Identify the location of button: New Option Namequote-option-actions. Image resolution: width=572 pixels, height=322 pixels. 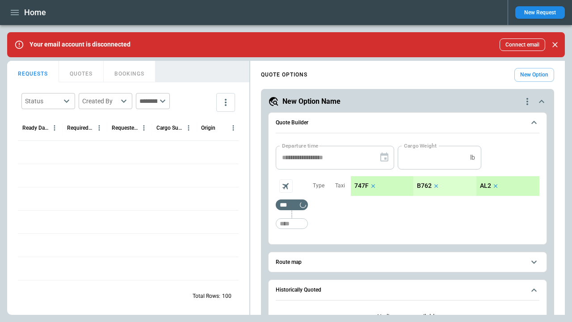
(407, 101).